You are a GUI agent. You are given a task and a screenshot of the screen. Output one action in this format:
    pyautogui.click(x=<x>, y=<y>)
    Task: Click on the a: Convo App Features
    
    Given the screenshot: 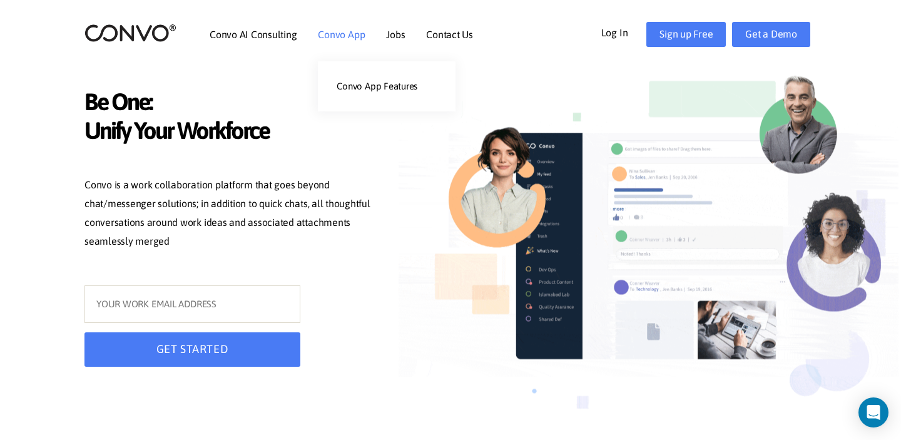 What is the action you would take?
    pyautogui.click(x=387, y=86)
    